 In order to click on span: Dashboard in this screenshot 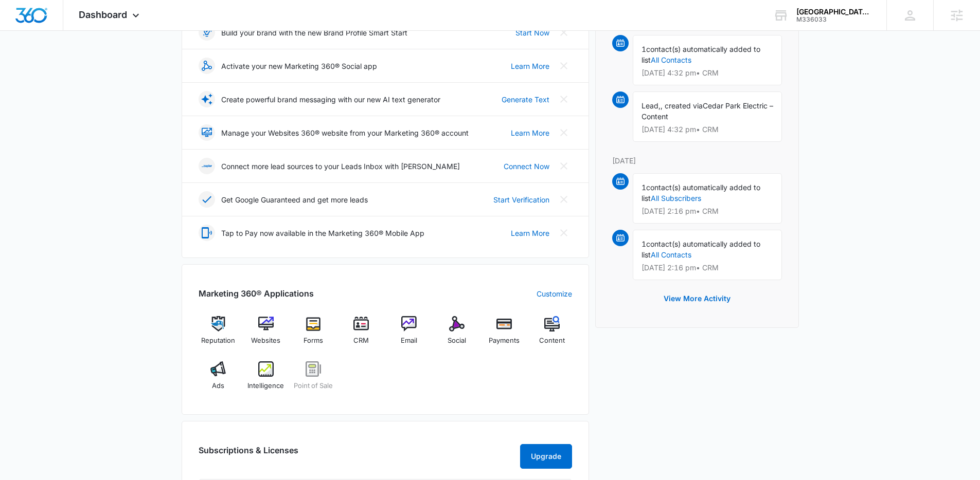, I will do `click(103, 15)`.